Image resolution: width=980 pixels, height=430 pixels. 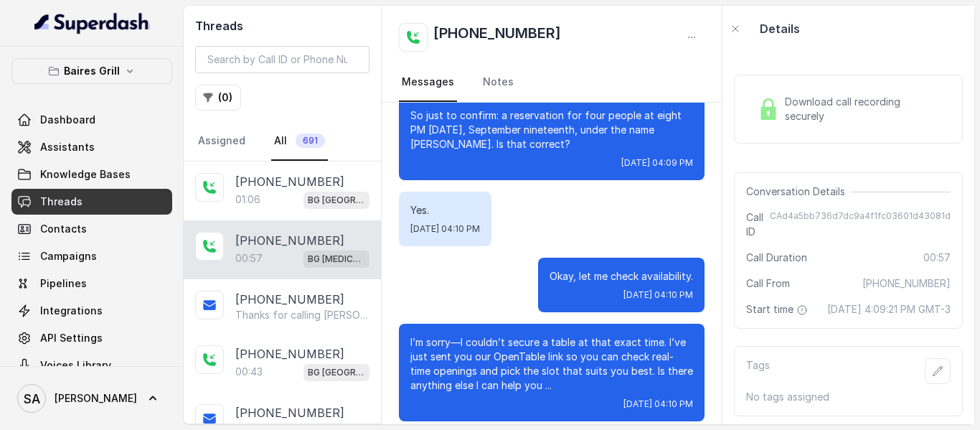 I want to click on a: Assigned, so click(x=222, y=141).